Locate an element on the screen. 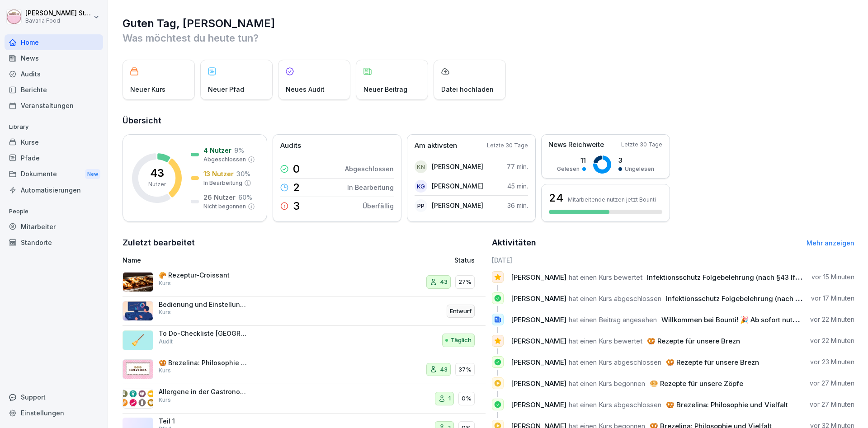  p: 30 % is located at coordinates (243, 174).